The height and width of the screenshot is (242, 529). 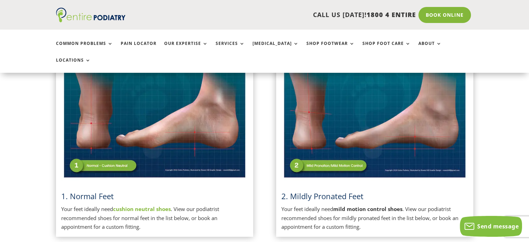 I want to click on button: Send message, so click(x=491, y=226).